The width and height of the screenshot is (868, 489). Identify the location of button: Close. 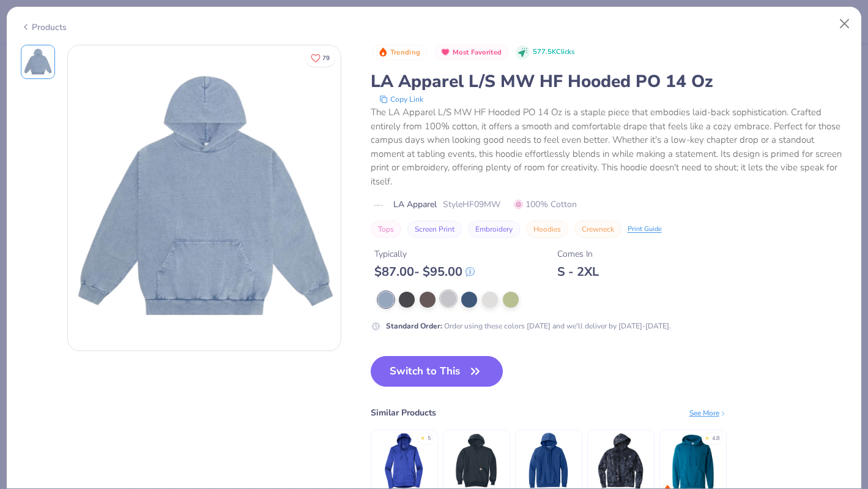
(845, 24).